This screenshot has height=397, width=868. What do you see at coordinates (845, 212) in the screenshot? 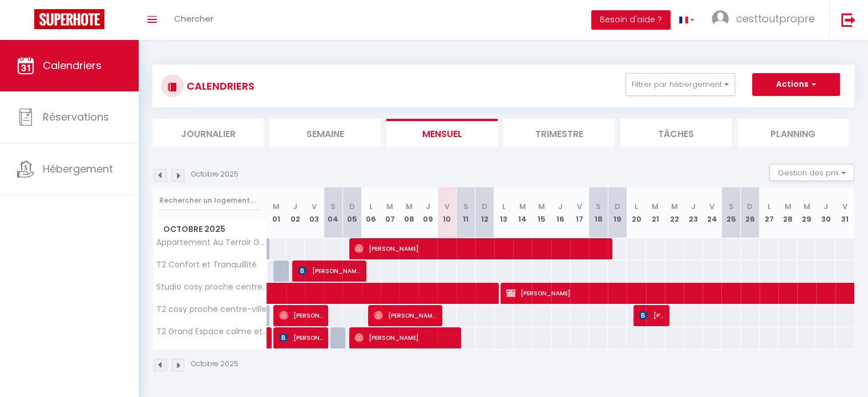
I see `th: 31` at bounding box center [845, 212].